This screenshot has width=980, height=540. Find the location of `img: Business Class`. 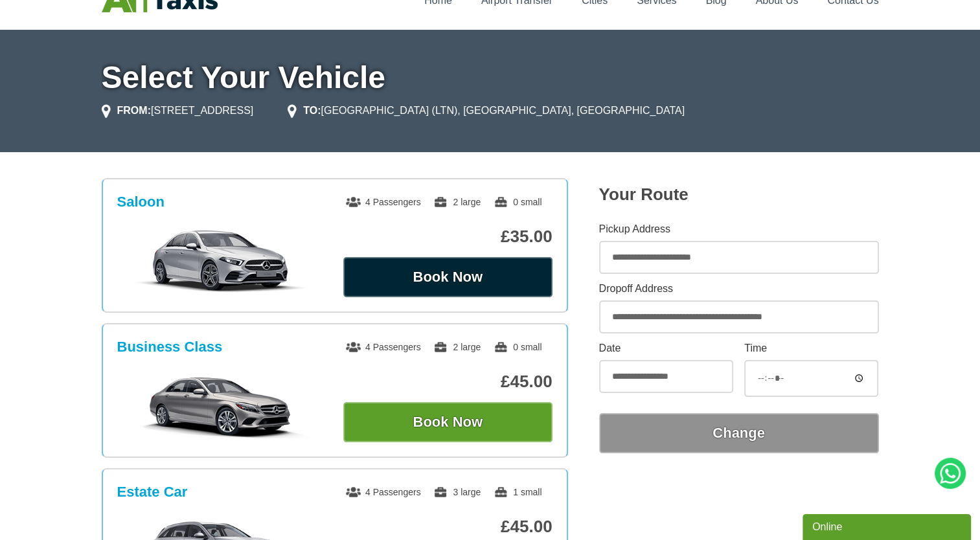

img: Business Class is located at coordinates (221, 406).